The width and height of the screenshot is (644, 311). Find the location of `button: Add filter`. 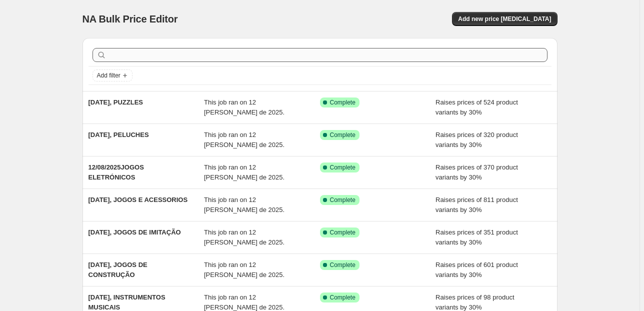

button: Add filter is located at coordinates (113, 76).